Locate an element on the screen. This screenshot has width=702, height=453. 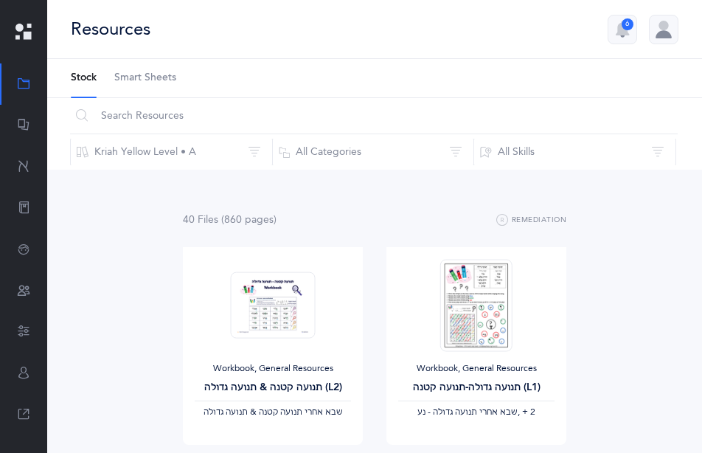
button: Kriah Yellow Level • A is located at coordinates (171, 152).